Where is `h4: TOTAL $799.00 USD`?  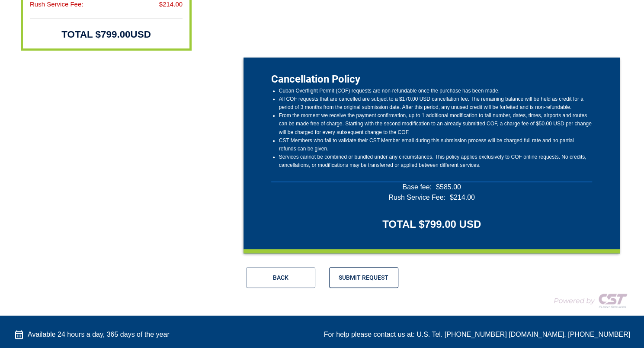 h4: TOTAL $799.00 USD is located at coordinates (432, 224).